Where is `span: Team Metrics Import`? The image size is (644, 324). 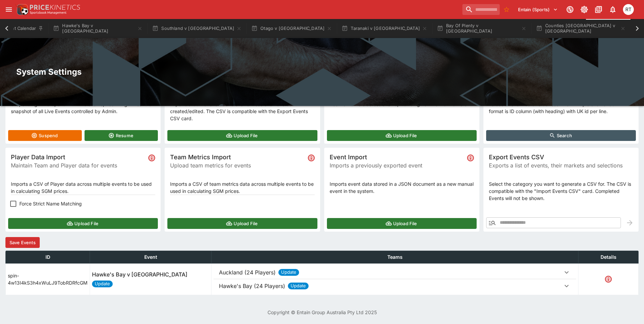
span: Team Metrics Import is located at coordinates (237, 157).